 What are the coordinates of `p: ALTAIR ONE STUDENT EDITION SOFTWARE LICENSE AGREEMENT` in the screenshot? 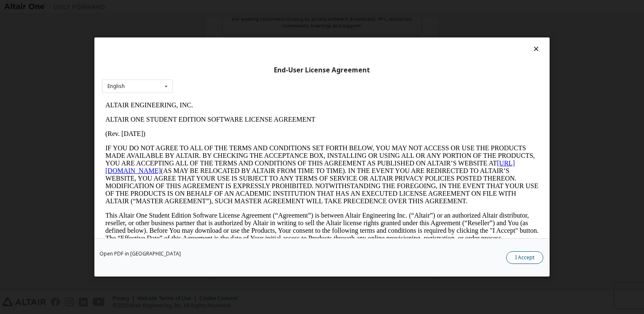 It's located at (219, 21).